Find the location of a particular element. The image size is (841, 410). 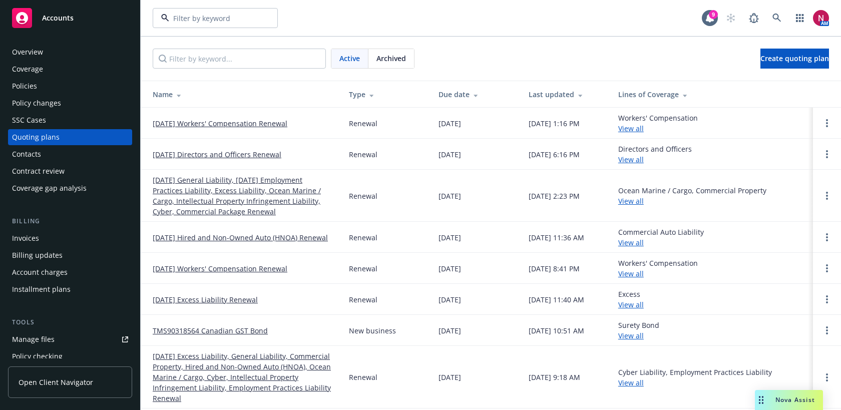

a: Search is located at coordinates (777, 18).